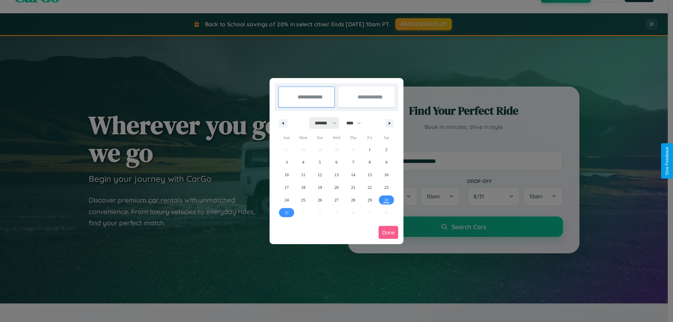  What do you see at coordinates (370, 150) in the screenshot?
I see `span: 1` at bounding box center [370, 150].